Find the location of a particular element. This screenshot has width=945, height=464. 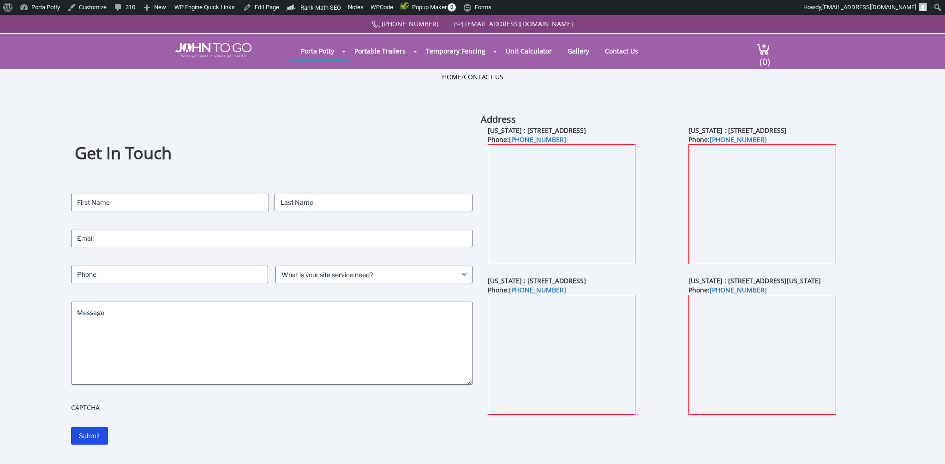

input: First Name is located at coordinates (170, 203).